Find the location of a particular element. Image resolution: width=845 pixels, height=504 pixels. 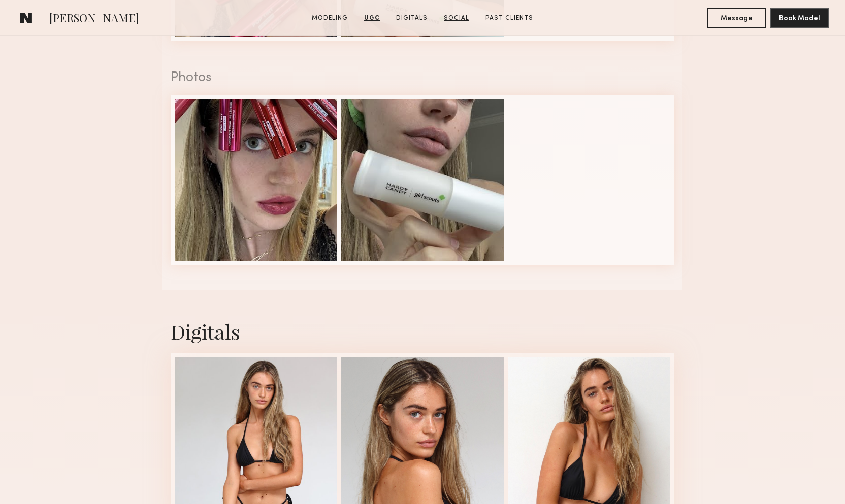

a: Book Model is located at coordinates (799, 17).